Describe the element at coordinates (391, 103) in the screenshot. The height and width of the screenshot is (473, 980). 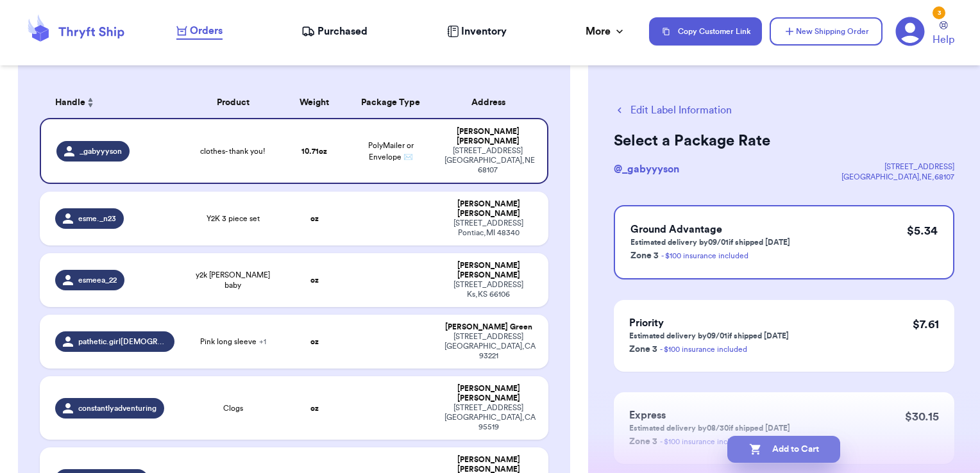
I see `th: Package Type` at that location.